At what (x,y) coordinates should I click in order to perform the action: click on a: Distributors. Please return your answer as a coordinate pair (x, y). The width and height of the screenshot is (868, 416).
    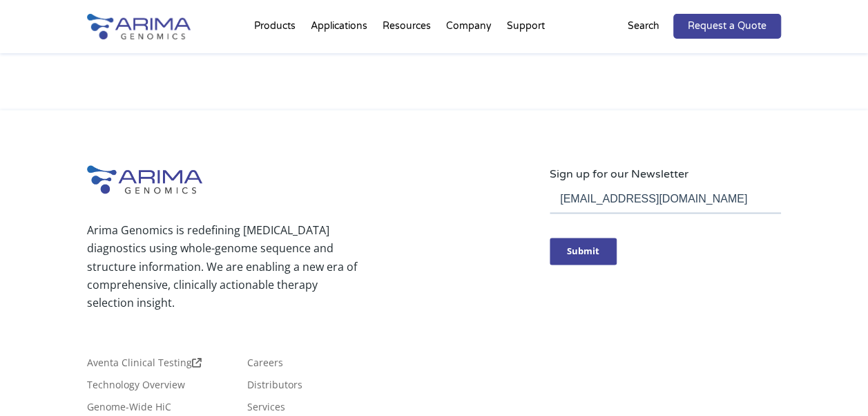
    Looking at the image, I should click on (275, 387).